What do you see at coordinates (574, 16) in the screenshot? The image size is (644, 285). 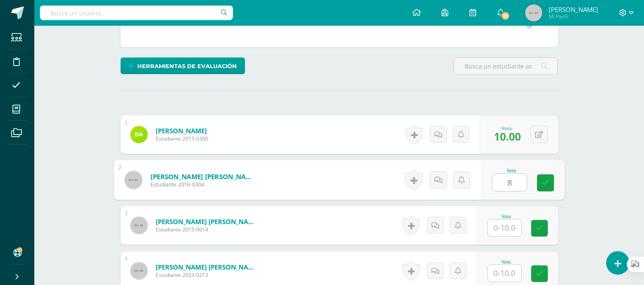 I see `span: Mi Perfil` at bounding box center [574, 16].